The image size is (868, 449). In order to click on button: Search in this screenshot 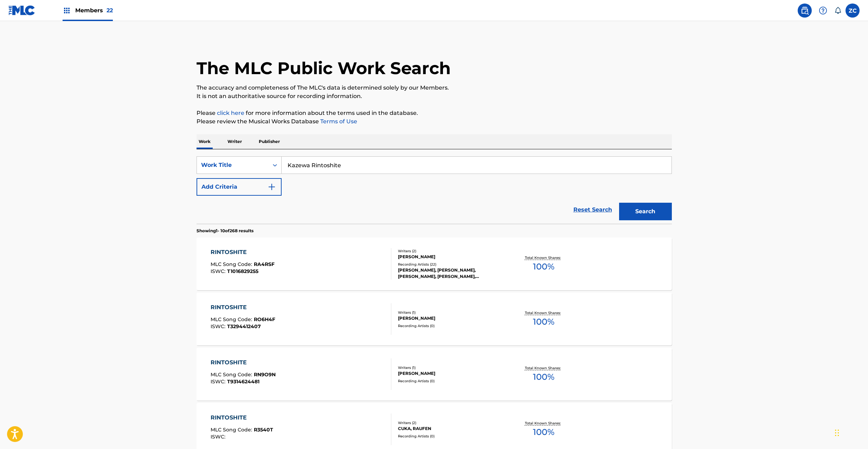, I will do `click(646, 211)`.